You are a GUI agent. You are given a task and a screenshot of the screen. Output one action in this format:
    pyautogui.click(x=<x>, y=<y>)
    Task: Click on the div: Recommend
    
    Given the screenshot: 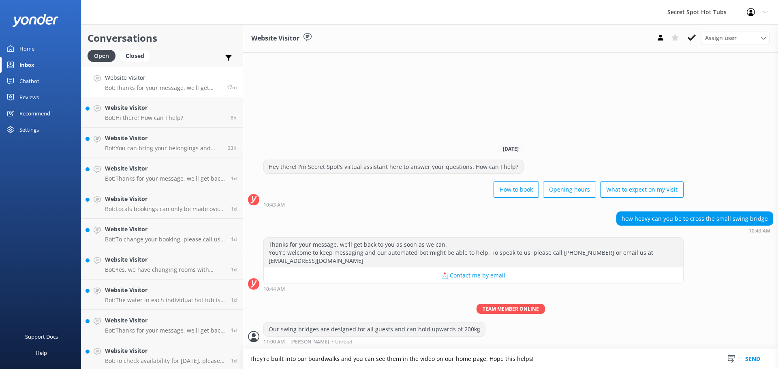 What is the action you would take?
    pyautogui.click(x=35, y=113)
    